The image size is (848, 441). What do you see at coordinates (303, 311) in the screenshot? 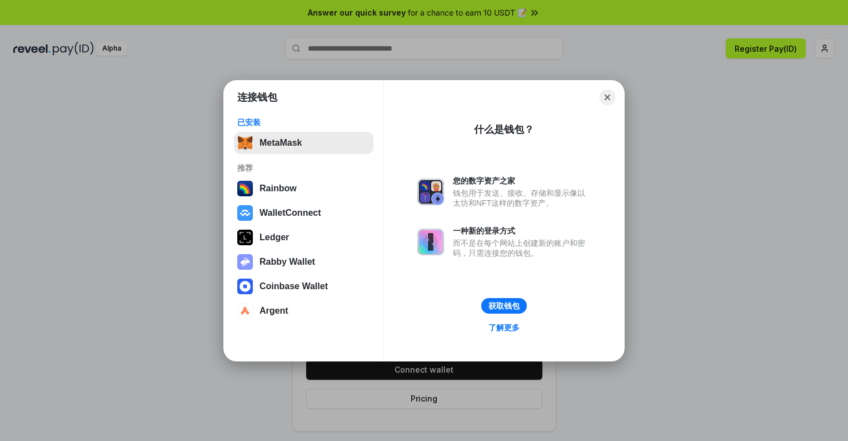
I see `button: Argent` at bounding box center [303, 311].